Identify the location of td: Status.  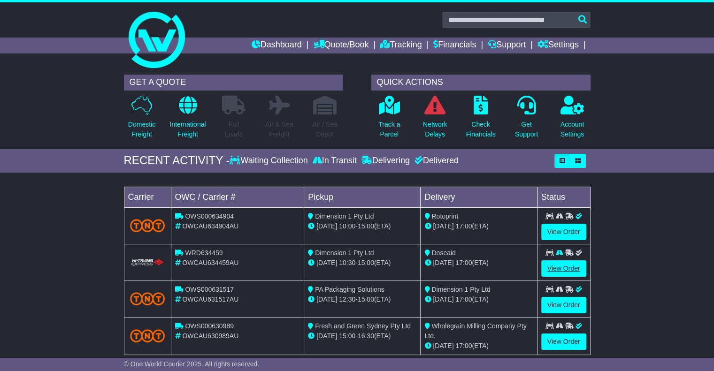
(563, 197).